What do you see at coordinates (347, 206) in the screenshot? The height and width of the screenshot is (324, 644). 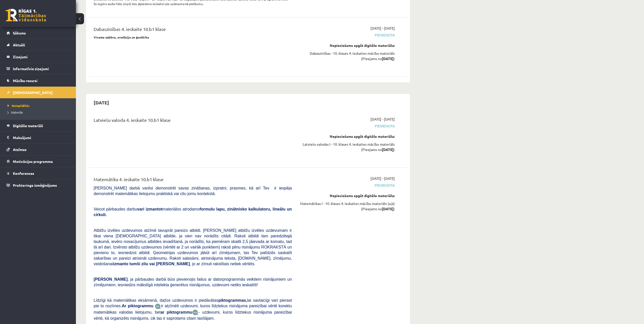 I see `div: Matemātikas I - 10. klases 4. ieskaites mācību materiāls (a,b) (Pieejams no )` at bounding box center [347, 206].